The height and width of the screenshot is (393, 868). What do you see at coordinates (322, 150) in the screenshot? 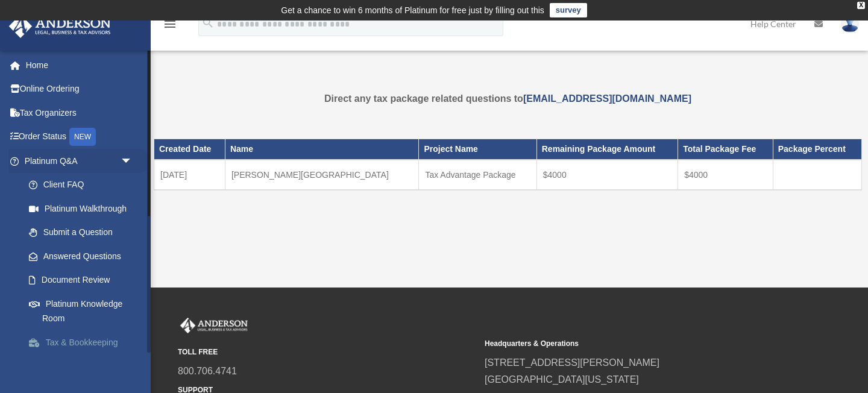
I see `th: Name` at bounding box center [322, 150].